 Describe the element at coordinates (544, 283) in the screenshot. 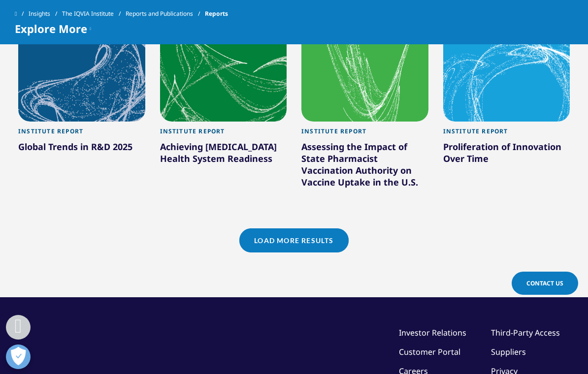

I see `a: Contact Us` at that location.